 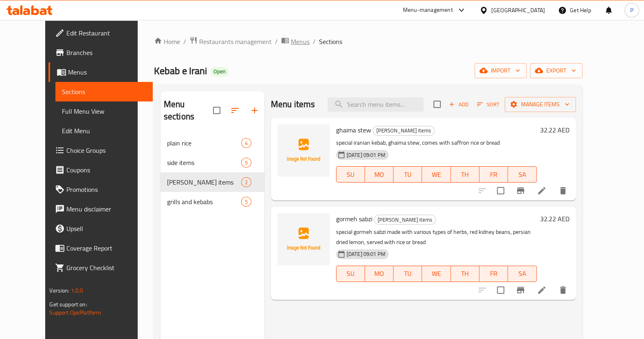 I want to click on span: Restaurants management, so click(x=236, y=41).